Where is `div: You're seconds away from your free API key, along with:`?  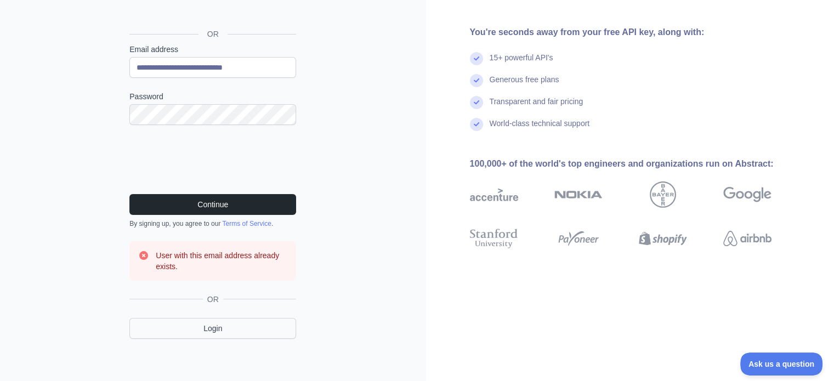
div: You're seconds away from your free API key, along with: is located at coordinates (638, 32).